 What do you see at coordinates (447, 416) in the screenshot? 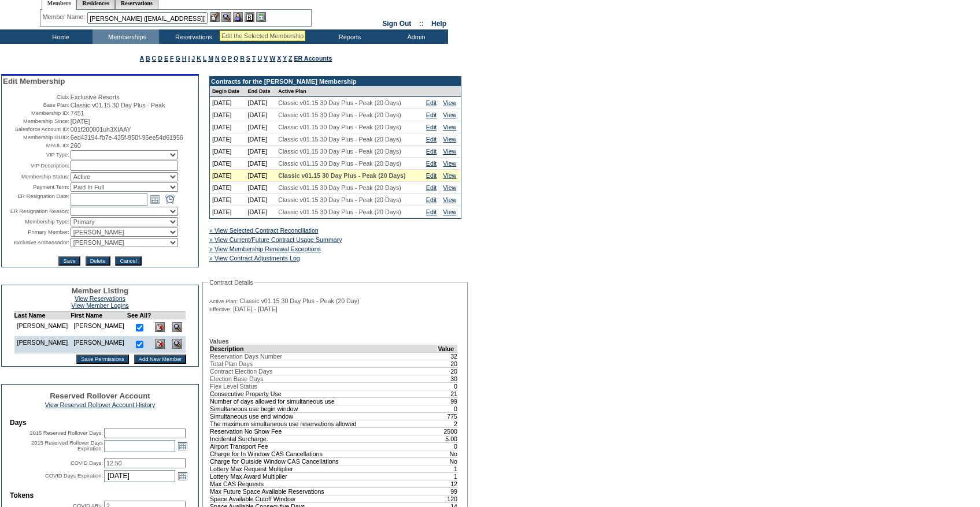
I see `td: 775` at bounding box center [447, 416].